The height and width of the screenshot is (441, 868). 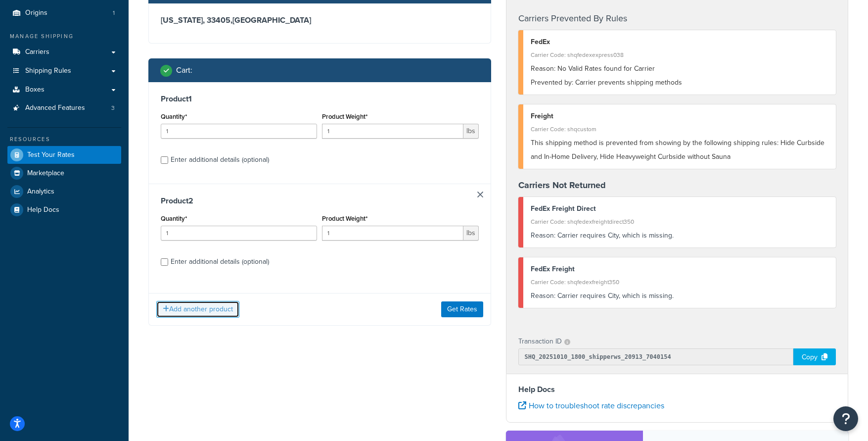 I want to click on span: Test Your Rates, so click(x=51, y=155).